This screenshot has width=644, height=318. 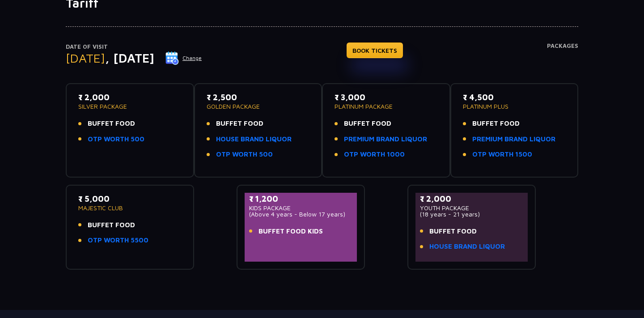 I want to click on button: Change, so click(x=183, y=58).